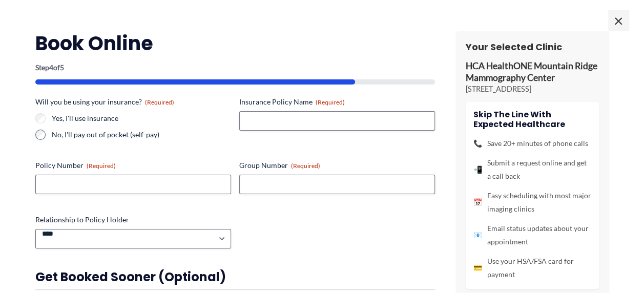 The width and height of the screenshot is (644, 293). I want to click on label: Insurance Policy Name, so click(337, 102).